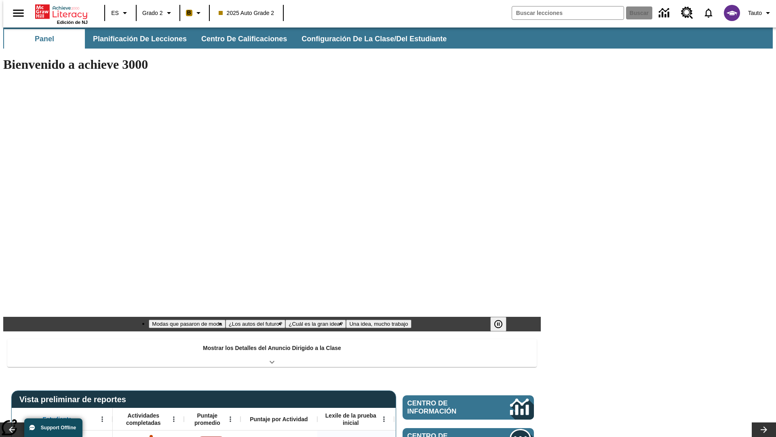 This screenshot has width=776, height=437. Describe the element at coordinates (152, 13) in the screenshot. I see `span: Grado 2` at that location.